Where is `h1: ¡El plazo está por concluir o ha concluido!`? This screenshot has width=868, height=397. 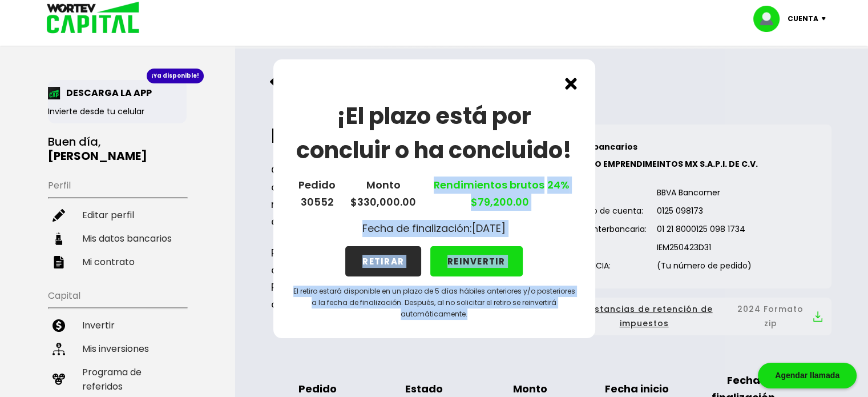
h1: ¡El plazo está por concluir o ha concluido! is located at coordinates (434, 133).